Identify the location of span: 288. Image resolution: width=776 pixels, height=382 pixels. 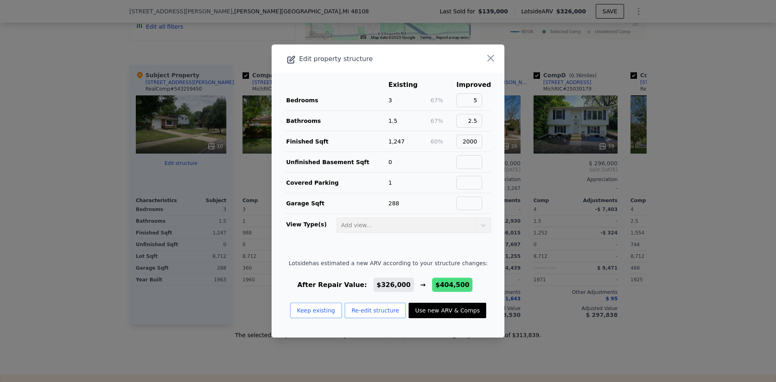
(394, 203).